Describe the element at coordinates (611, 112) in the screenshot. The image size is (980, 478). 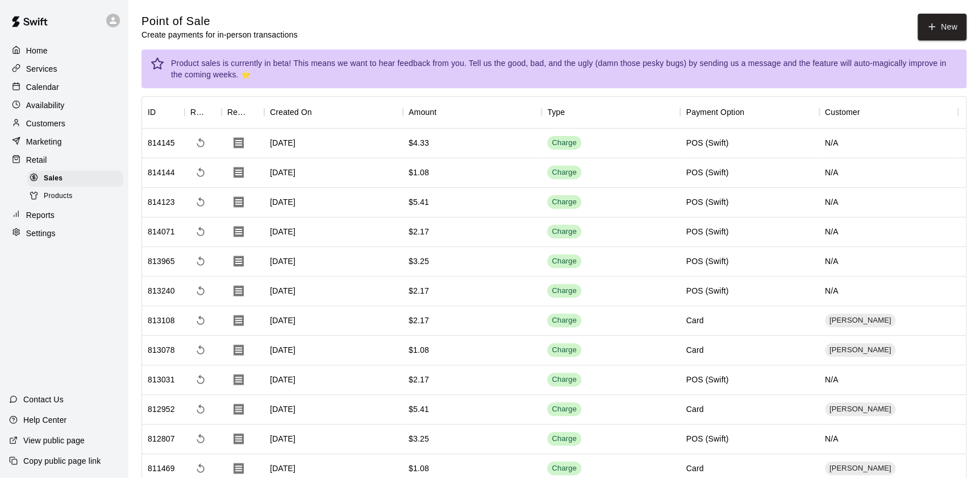
I see `div: Type` at that location.